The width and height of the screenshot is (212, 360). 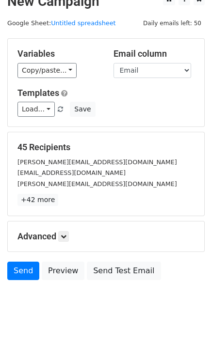 I want to click on h5: Variables, so click(x=58, y=54).